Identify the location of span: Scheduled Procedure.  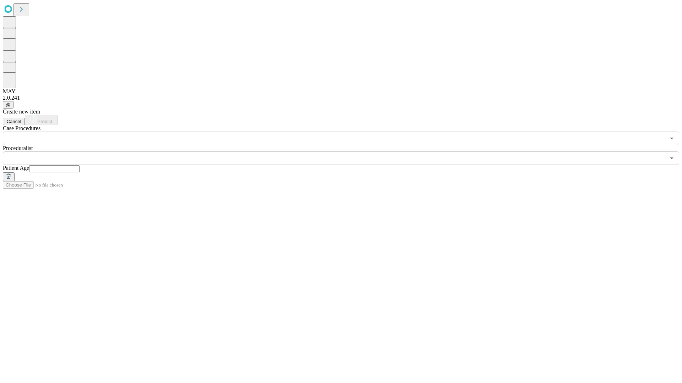
(22, 128).